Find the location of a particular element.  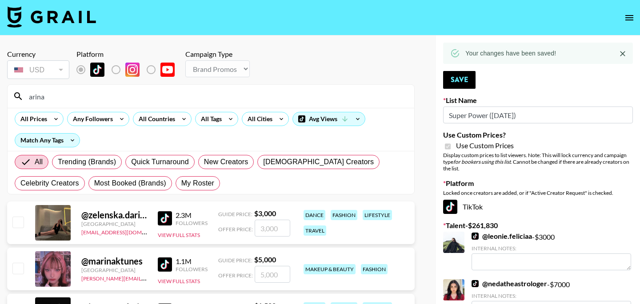

div: USD is located at coordinates (38, 70).